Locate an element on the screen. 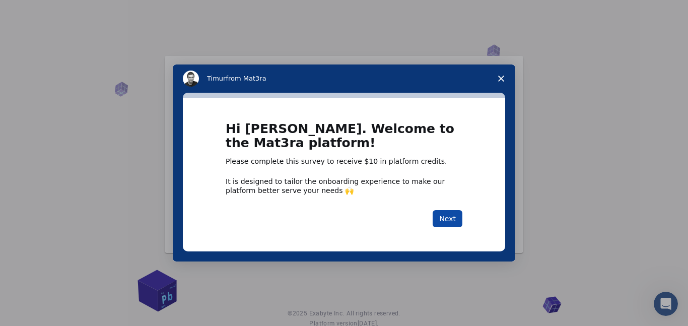  span: Timur is located at coordinates (216, 78).